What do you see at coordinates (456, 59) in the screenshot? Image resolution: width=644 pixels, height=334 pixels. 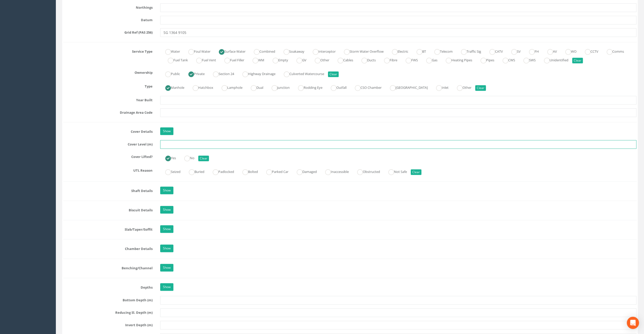 I see `label: Heating Pipes` at bounding box center [456, 59].